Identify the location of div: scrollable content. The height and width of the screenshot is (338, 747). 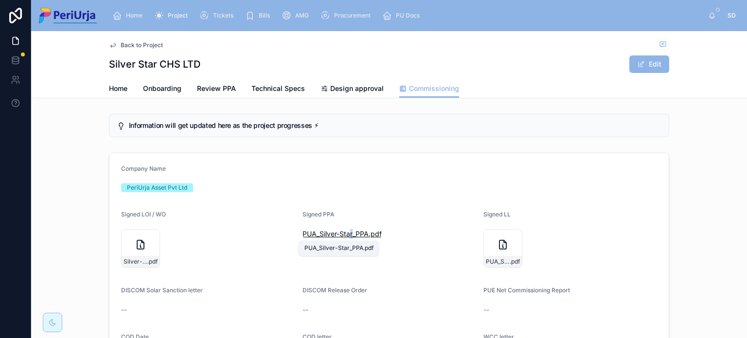
(406, 16).